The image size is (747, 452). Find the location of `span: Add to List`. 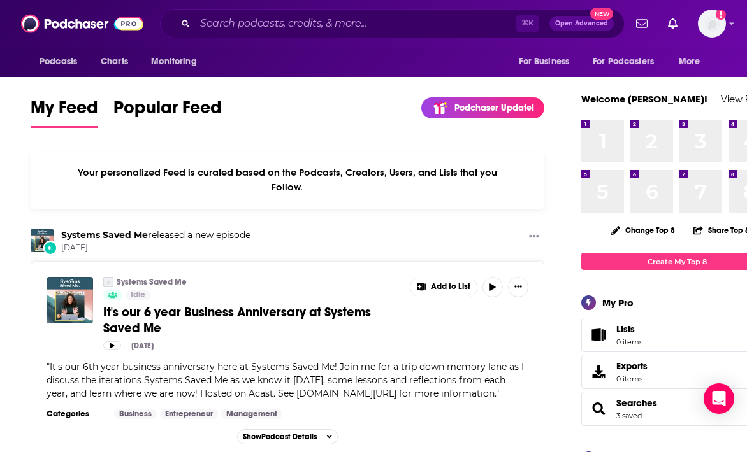

span: Add to List is located at coordinates (450, 287).